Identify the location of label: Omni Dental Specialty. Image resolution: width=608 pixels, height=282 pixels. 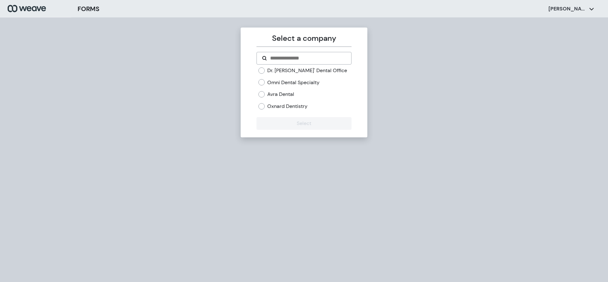
(293, 83).